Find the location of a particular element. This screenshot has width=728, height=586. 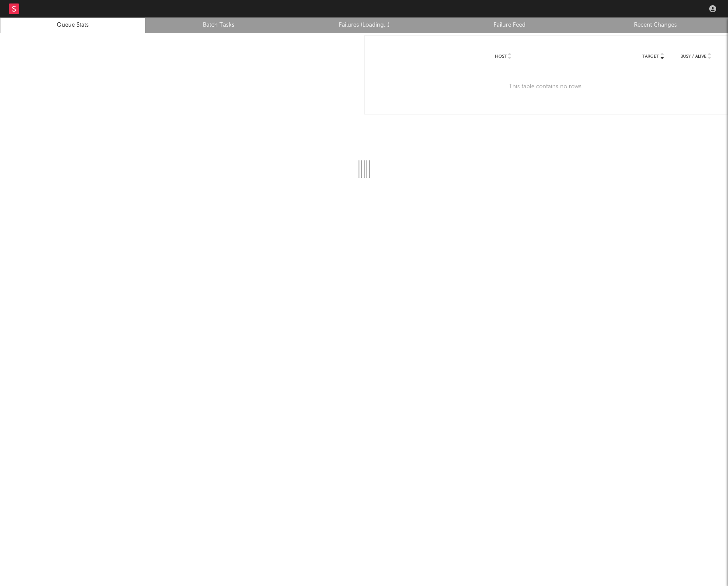

span: Target is located at coordinates (650, 56).